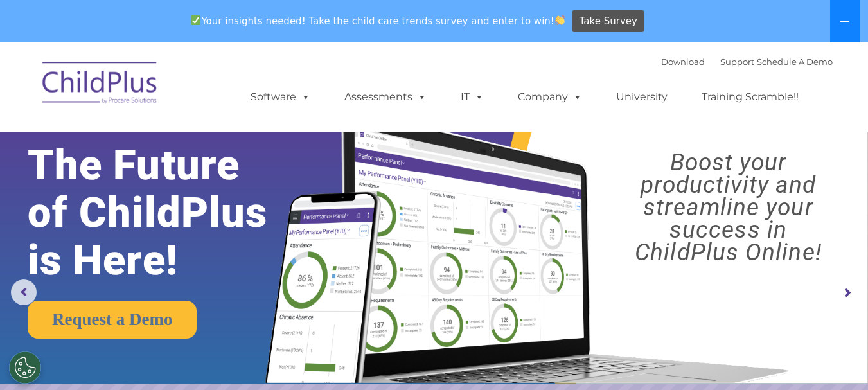  I want to click on a: Support, so click(736, 62).